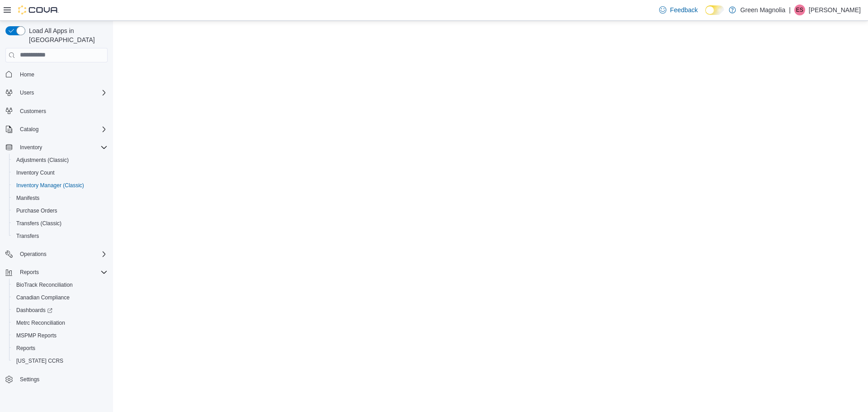 This screenshot has width=868, height=412. Describe the element at coordinates (37, 211) in the screenshot. I see `a: Purchase Orders` at that location.